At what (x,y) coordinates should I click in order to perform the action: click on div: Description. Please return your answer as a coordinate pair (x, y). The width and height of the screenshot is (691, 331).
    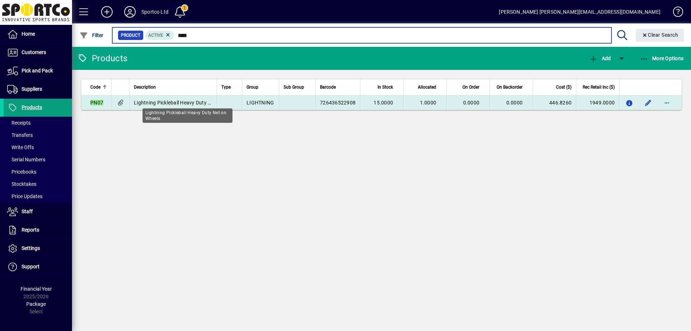
    Looking at the image, I should click on (173, 87).